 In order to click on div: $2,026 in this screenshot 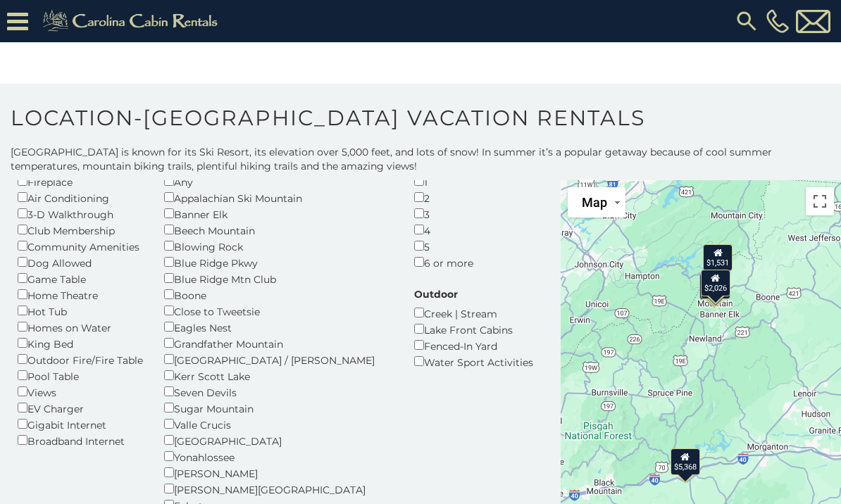, I will do `click(715, 283)`.